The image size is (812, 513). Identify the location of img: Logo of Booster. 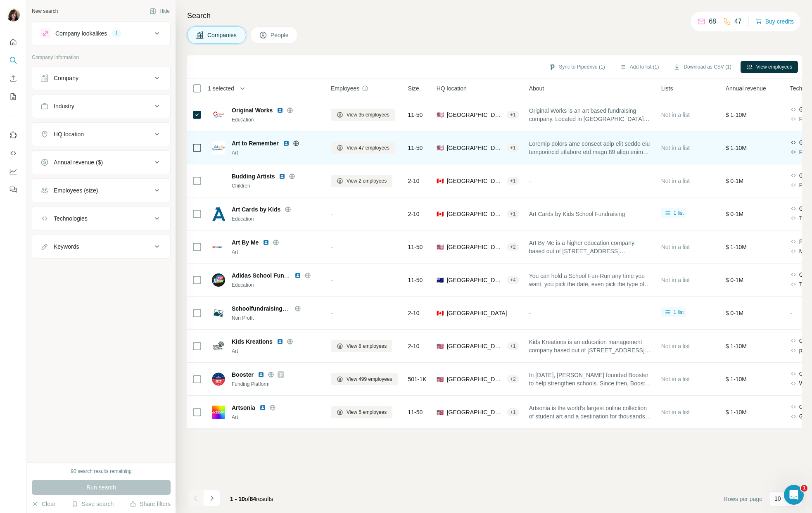
(218, 379).